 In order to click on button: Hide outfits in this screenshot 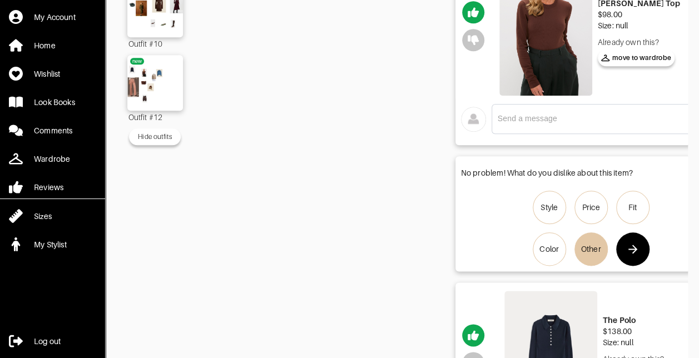, I will do `click(155, 137)`.